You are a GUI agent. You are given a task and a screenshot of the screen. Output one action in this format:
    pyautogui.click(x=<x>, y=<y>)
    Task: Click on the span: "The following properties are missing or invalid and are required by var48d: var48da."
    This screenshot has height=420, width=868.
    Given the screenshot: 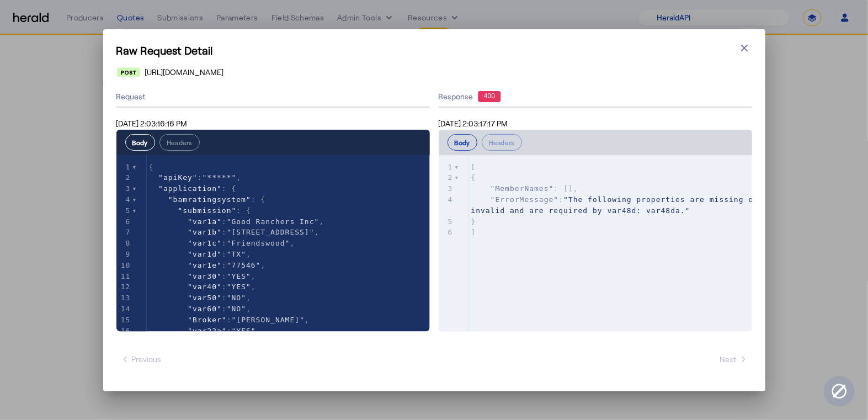 What is the action you would take?
    pyautogui.click(x=617, y=205)
    